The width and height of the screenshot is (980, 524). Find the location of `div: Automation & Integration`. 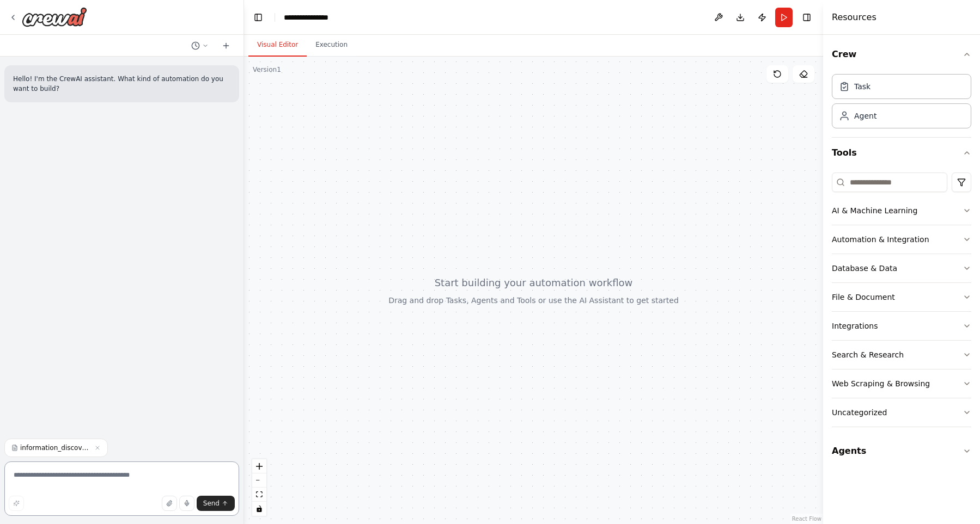

div: Automation & Integration is located at coordinates (880, 240).